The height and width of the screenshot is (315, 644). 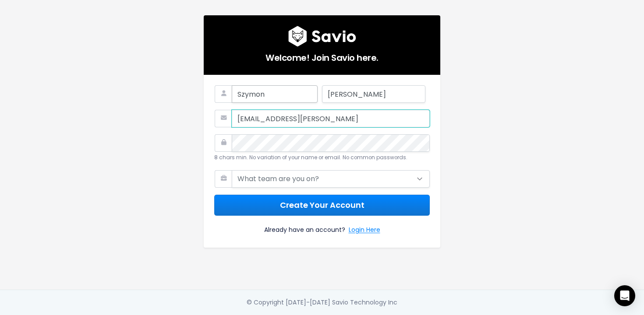 I want to click on h5: Welcome! Join Savio here., so click(x=322, y=56).